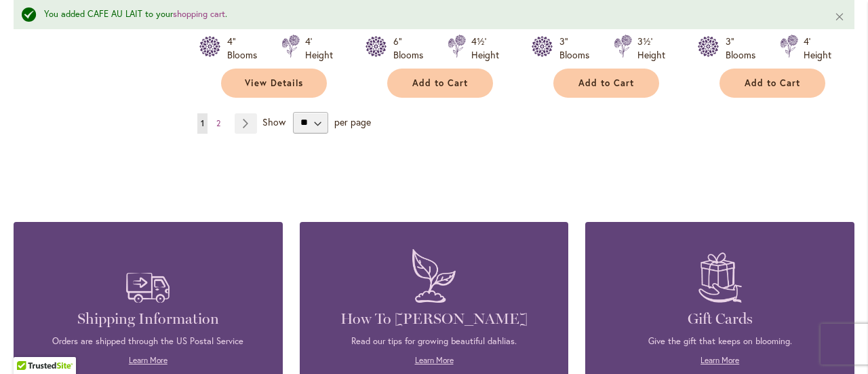 This screenshot has height=374, width=868. Describe the element at coordinates (274, 83) in the screenshot. I see `a: View Details` at that location.